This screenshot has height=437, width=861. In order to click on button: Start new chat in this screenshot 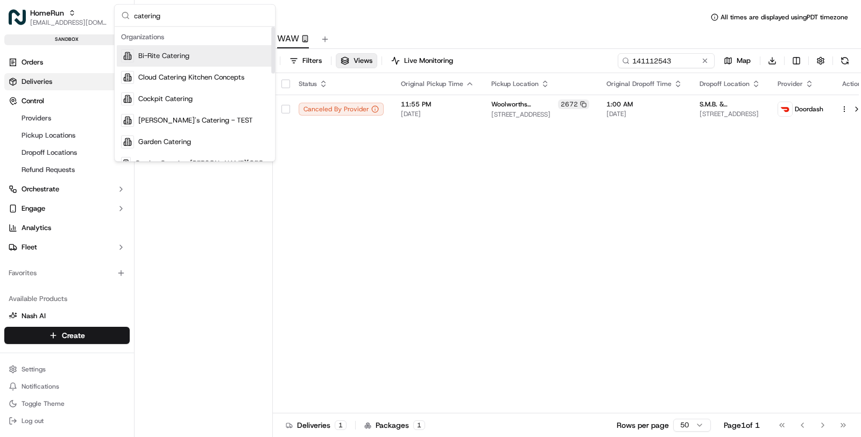, I will do `click(189, 112)`.